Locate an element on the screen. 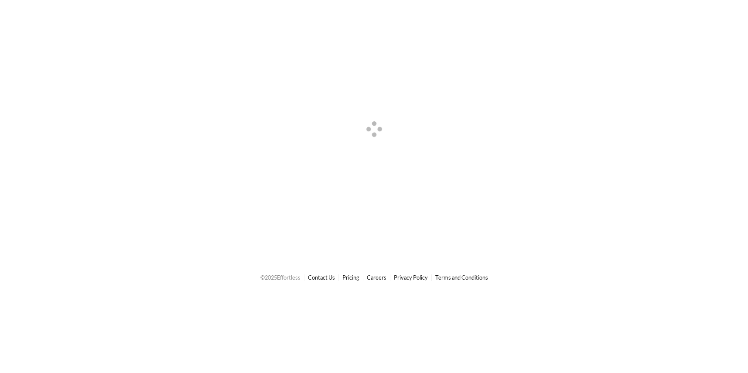 This screenshot has height=373, width=748. a: Privacy Policy is located at coordinates (411, 278).